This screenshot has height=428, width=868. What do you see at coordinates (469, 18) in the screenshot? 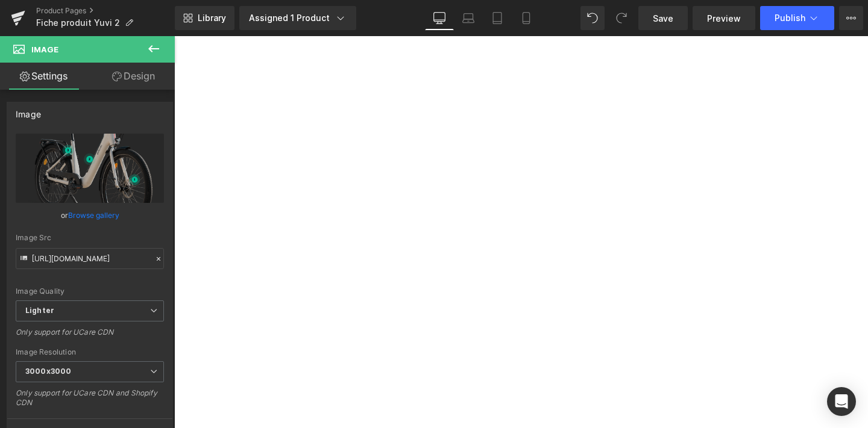
I see `a: Laptop` at bounding box center [469, 18].